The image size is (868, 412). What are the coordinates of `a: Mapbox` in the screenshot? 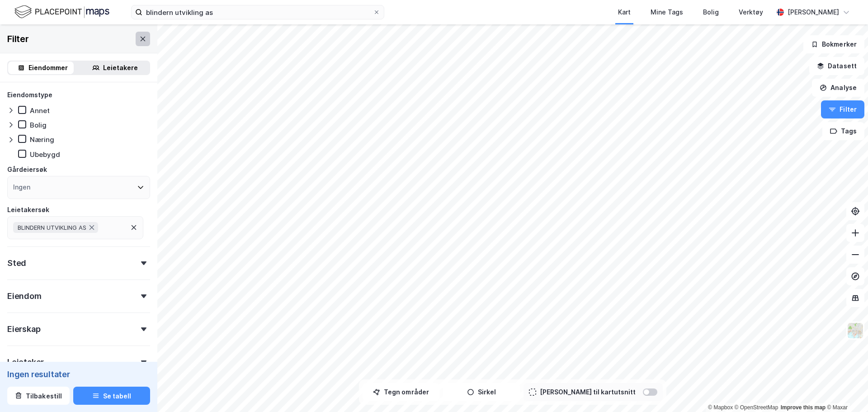 It's located at (720, 407).